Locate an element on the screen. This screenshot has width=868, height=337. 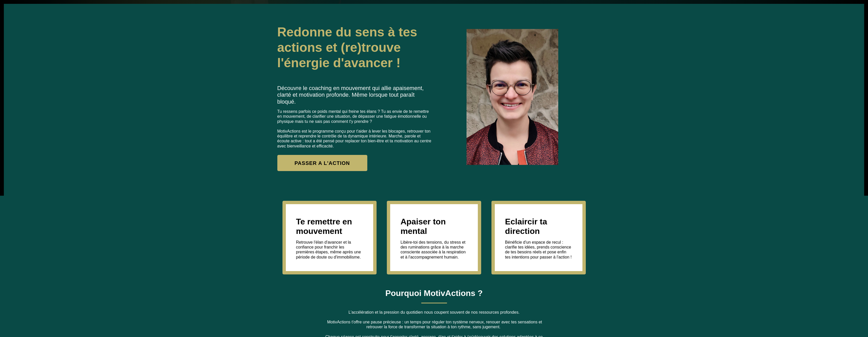
text: Tu ressens parfois ce poids mental qui freine tes élans ? Tu as envie de te remettre en mouvement... is located at coordinates (355, 129).